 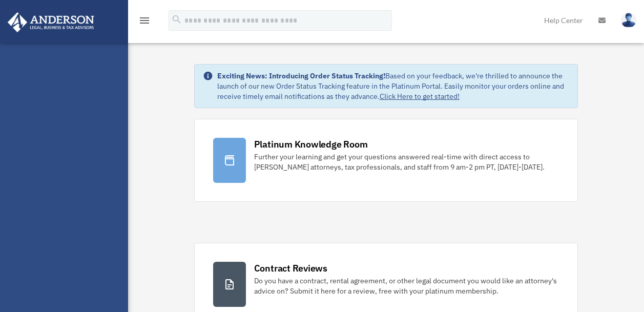 What do you see at coordinates (290, 268) in the screenshot?
I see `div: Contract Reviews` at bounding box center [290, 268].